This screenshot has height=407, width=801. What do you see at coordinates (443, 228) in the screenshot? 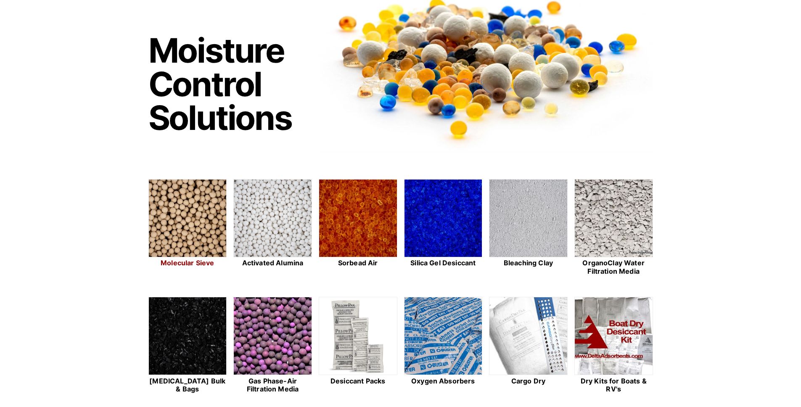
I see `a: Silica Gel Desiccant` at bounding box center [443, 228].